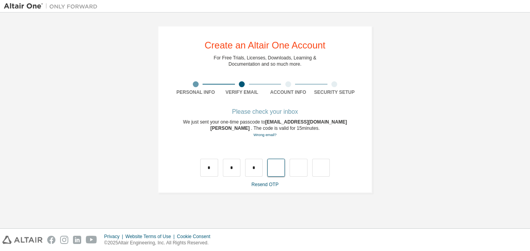 Image resolution: width=530 pixels, height=251 pixels. What do you see at coordinates (91, 239) in the screenshot?
I see `img: youtube.svg` at bounding box center [91, 239].